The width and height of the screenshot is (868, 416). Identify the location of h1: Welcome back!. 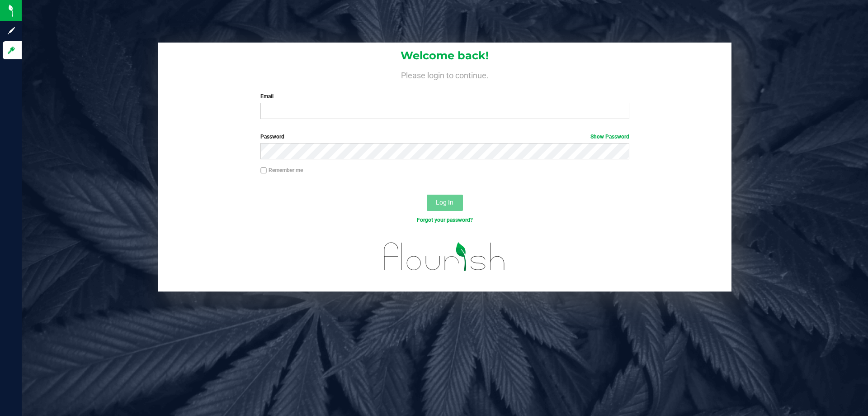
(445, 56).